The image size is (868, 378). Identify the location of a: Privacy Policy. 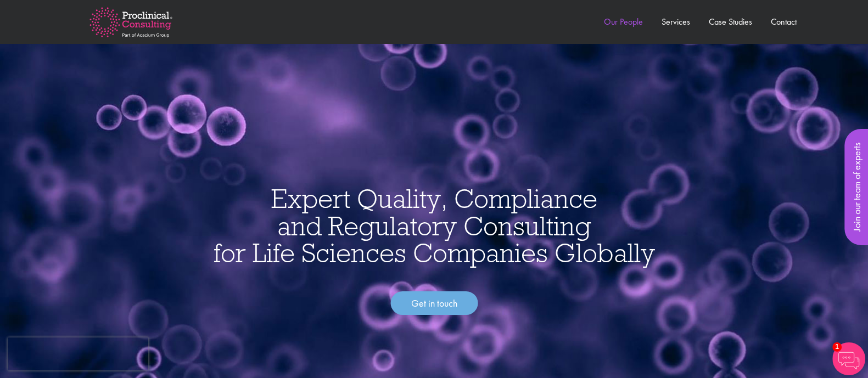
(100, 119).